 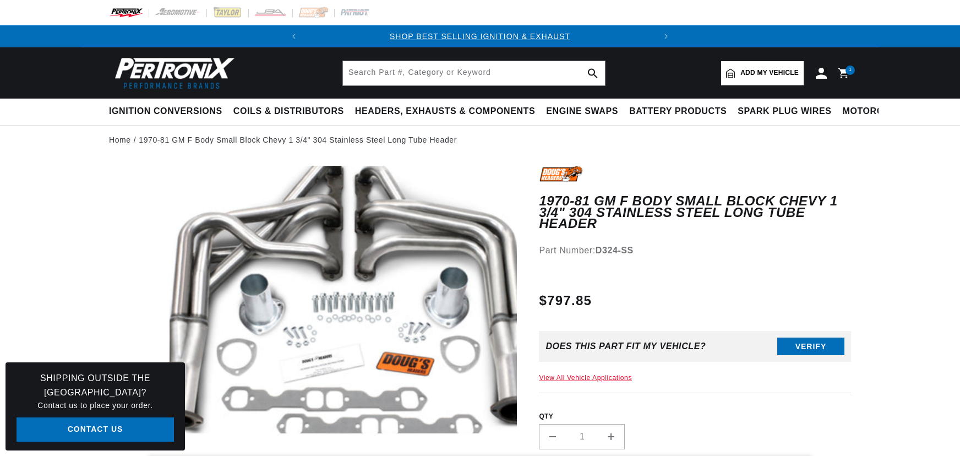 What do you see at coordinates (784, 111) in the screenshot?
I see `summary: Spark Plug Wires` at bounding box center [784, 111].